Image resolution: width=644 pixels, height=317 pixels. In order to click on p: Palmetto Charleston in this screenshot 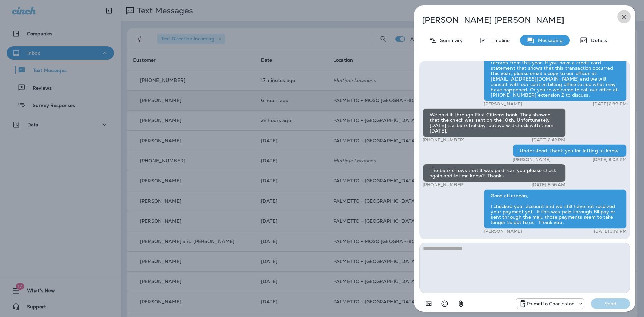, I will do `click(551, 304)`.